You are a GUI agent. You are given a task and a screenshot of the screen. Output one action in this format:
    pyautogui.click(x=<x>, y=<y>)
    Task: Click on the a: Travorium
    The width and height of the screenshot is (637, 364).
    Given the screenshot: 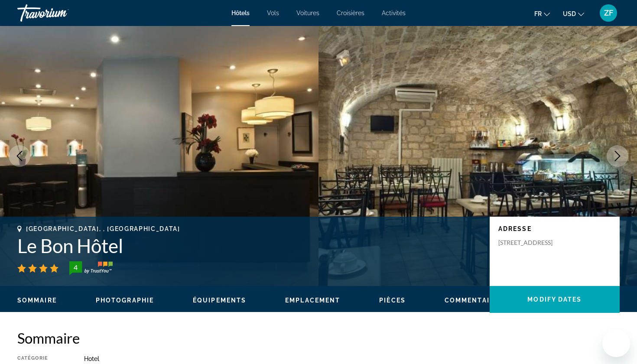 What is the action you would take?
    pyautogui.click(x=61, y=13)
    